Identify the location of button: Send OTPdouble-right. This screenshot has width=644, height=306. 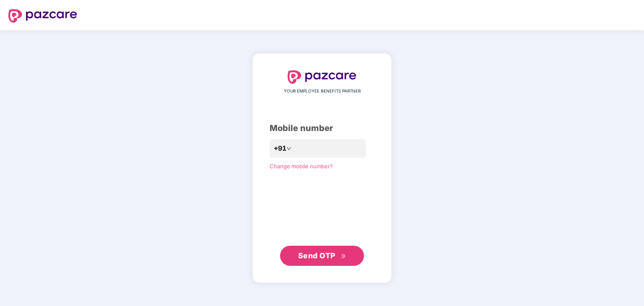
(322, 256).